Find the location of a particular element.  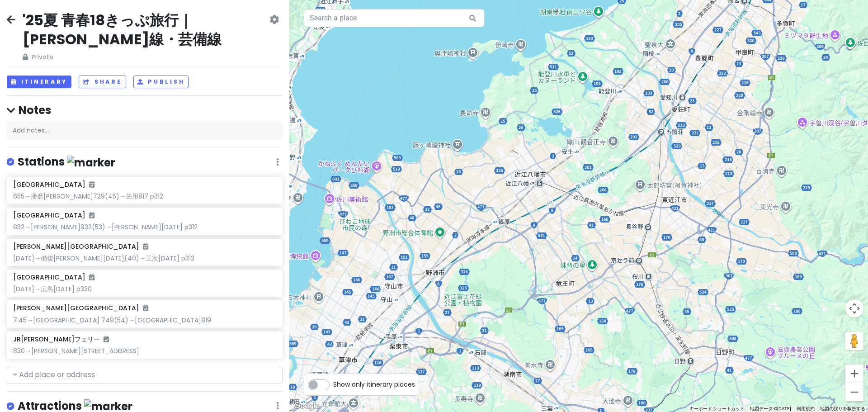

a: 地図の誤りを報告する is located at coordinates (843, 408).